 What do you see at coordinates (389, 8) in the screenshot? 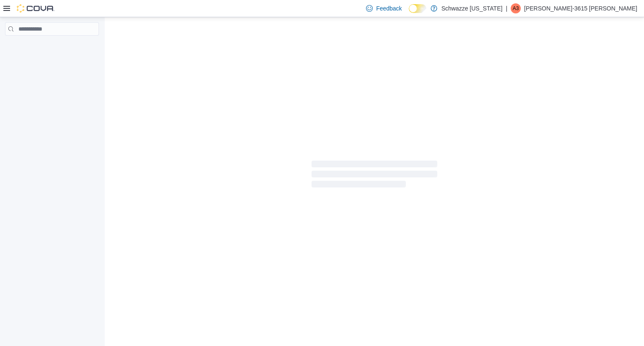
I see `span: Feedback` at bounding box center [389, 8].